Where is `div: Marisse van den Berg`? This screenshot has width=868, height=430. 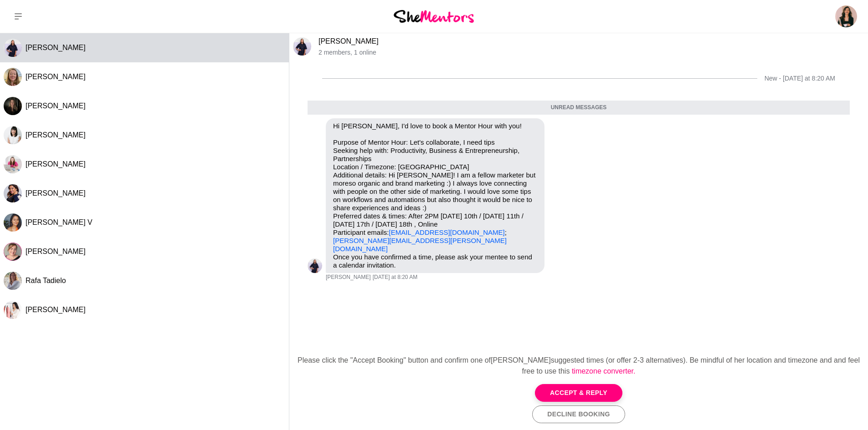 div: Marisse van den Berg is located at coordinates (13, 106).